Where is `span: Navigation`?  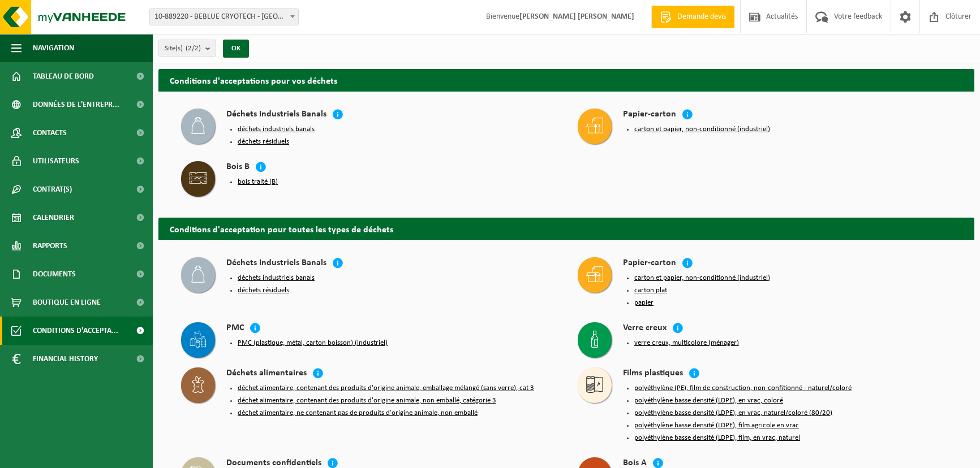
span: Navigation is located at coordinates (53, 48).